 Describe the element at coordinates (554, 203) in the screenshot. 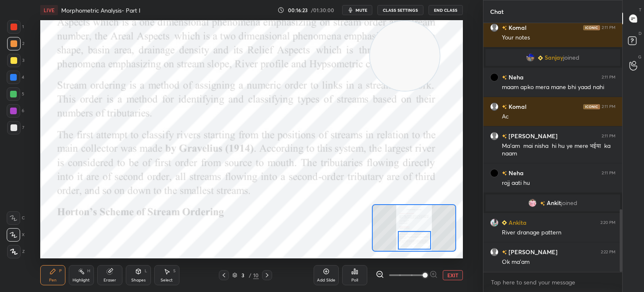

I see `span: Ankit` at that location.